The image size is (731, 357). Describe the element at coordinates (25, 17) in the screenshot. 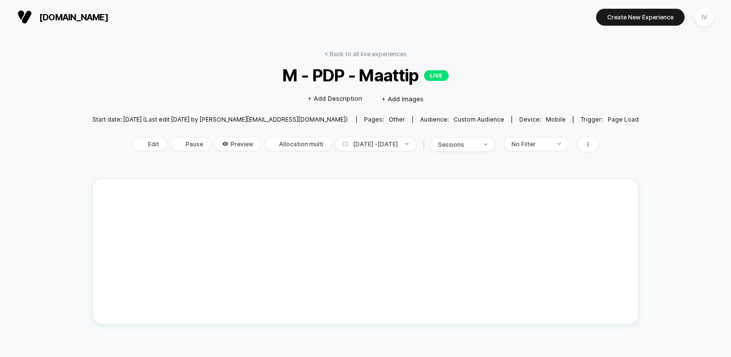

I see `img: Visually logo` at that location.